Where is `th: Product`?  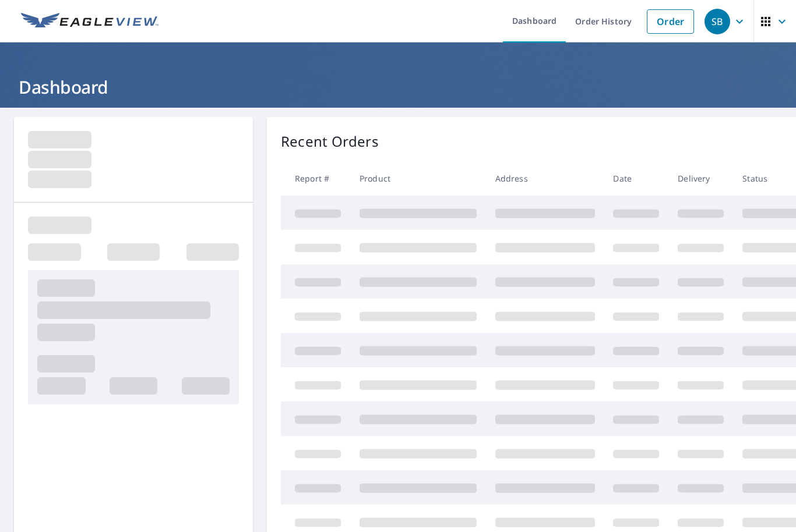 th: Product is located at coordinates (417, 179).